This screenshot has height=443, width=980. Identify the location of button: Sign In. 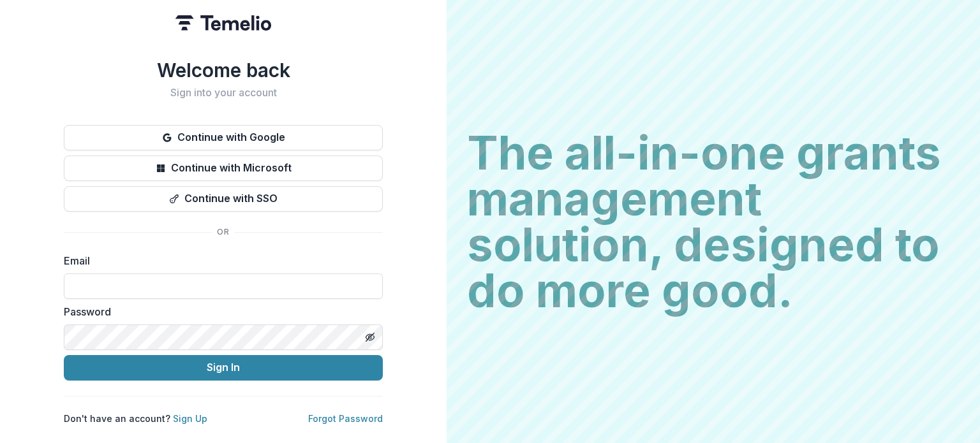
(223, 368).